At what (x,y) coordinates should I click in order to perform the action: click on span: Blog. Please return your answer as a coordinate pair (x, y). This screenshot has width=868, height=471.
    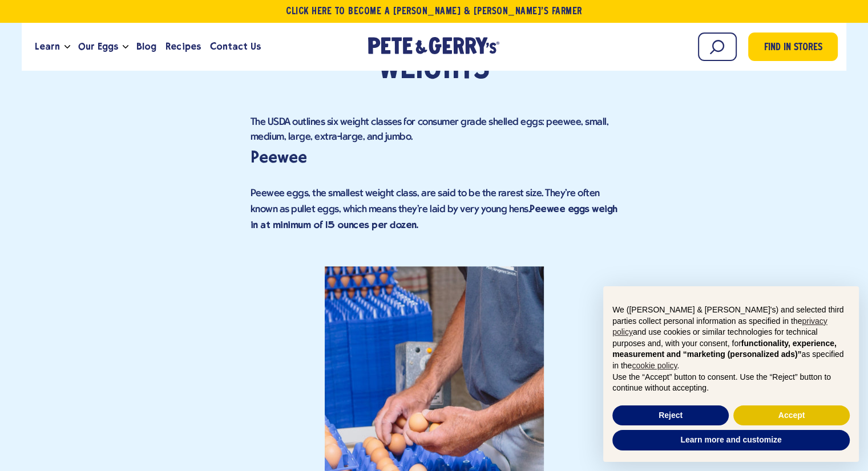
    Looking at the image, I should click on (146, 46).